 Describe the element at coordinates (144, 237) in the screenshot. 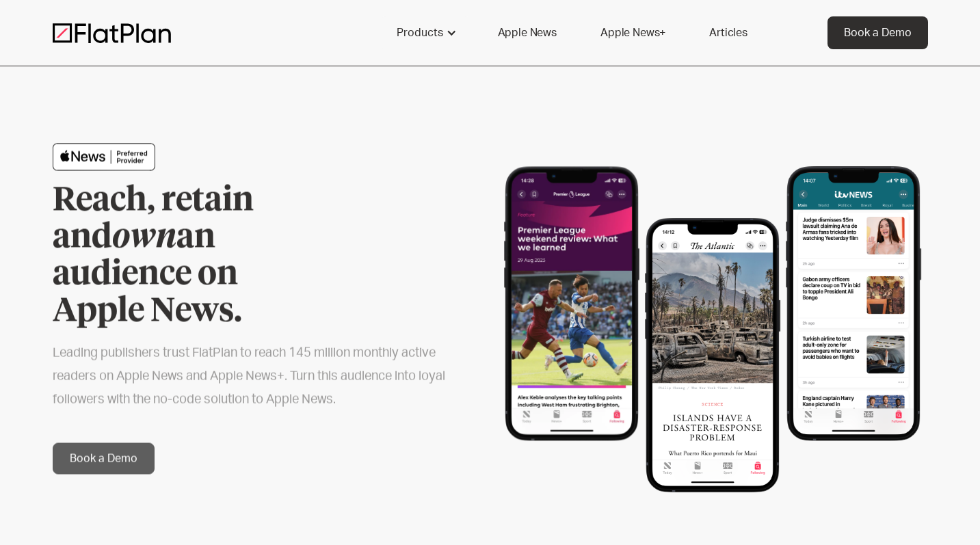

I see `em: own` at that location.